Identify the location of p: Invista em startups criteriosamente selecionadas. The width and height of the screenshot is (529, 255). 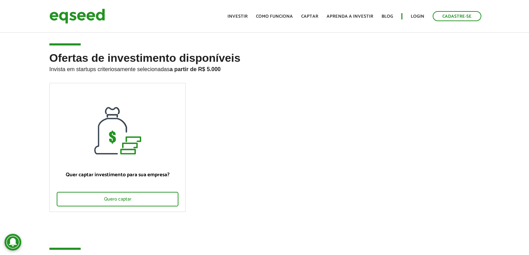
(264, 68).